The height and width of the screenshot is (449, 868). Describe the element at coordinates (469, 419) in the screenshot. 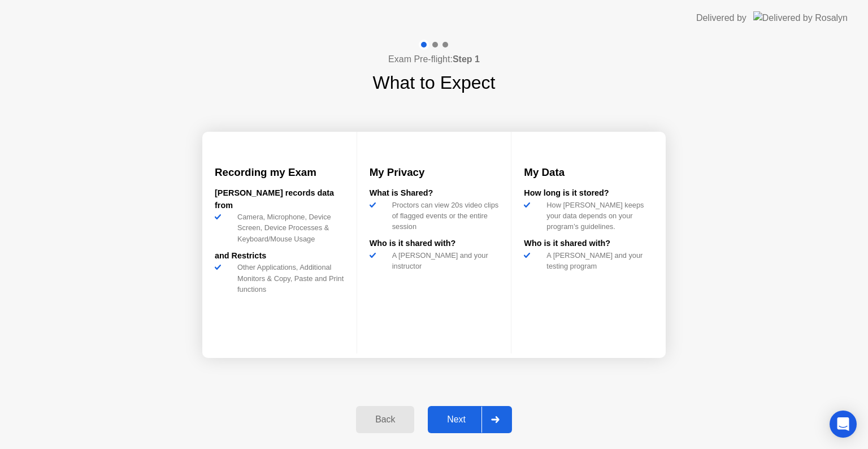

I see `button: Next` at that location.